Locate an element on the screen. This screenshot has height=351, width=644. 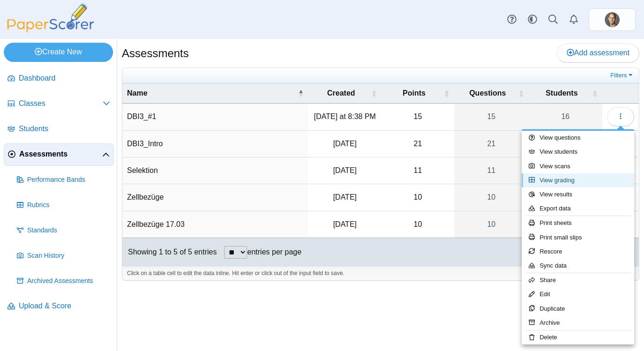
img: ps.6OjCnjMk7vCEuwnV is located at coordinates (612, 20).